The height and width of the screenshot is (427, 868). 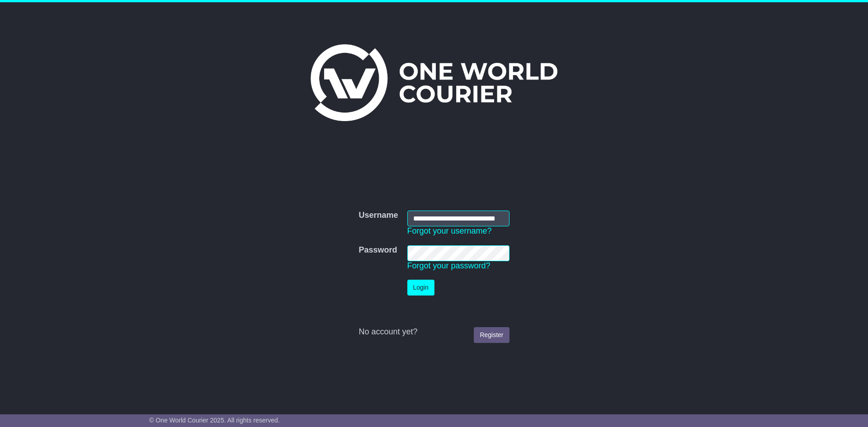 What do you see at coordinates (434, 83) in the screenshot?
I see `img: One World` at bounding box center [434, 83].